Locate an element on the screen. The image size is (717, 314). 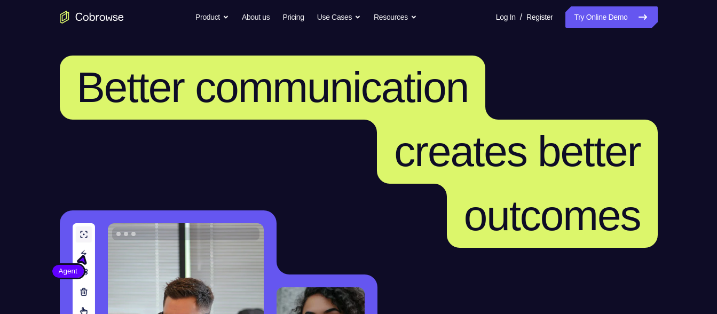
a: Register is located at coordinates (539, 17).